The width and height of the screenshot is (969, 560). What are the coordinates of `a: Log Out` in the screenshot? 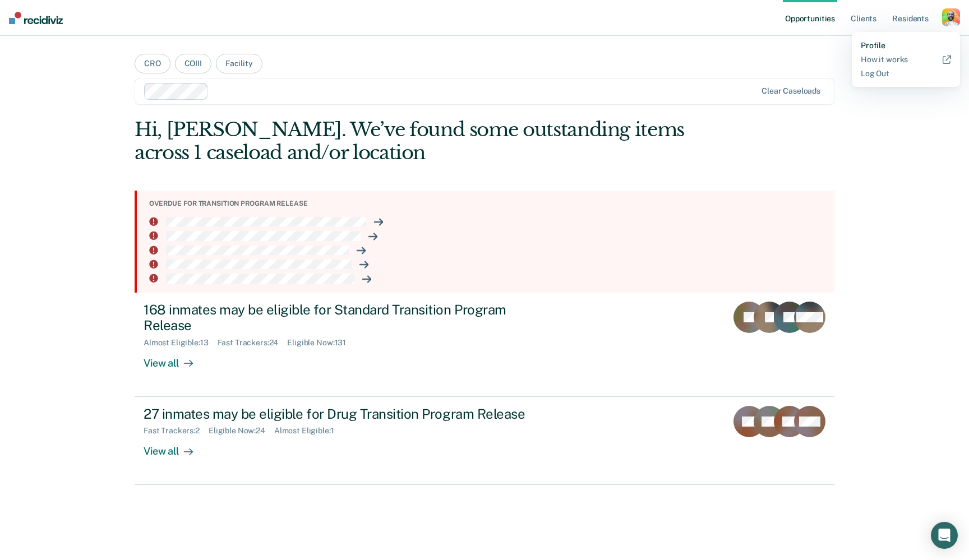 It's located at (906, 73).